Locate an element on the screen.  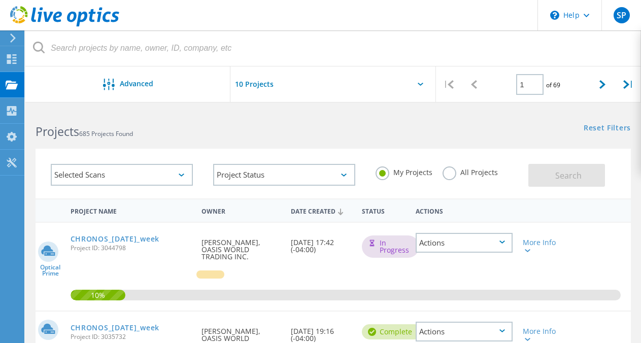
b: Projects is located at coordinates (57, 132).